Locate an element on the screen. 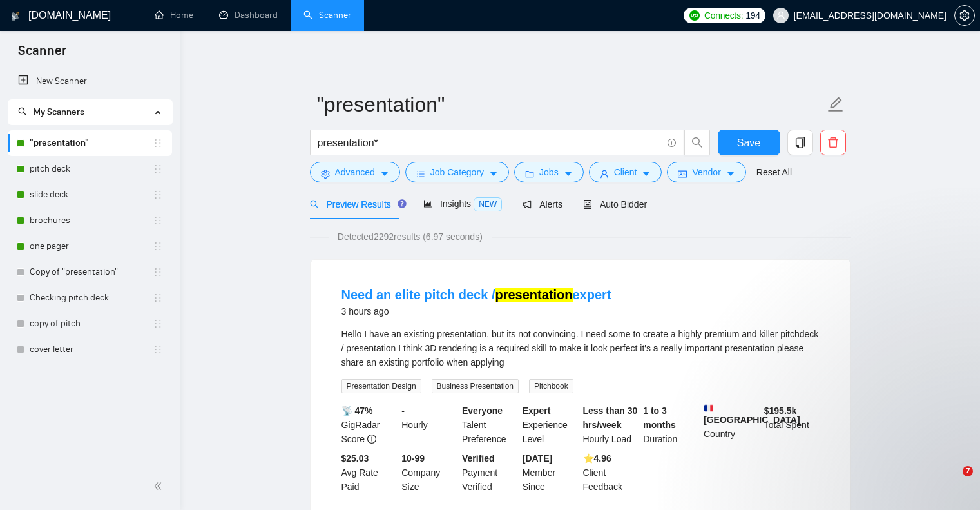 Image resolution: width=980 pixels, height=510 pixels. input: Search Freelance Jobs... is located at coordinates (490, 143).